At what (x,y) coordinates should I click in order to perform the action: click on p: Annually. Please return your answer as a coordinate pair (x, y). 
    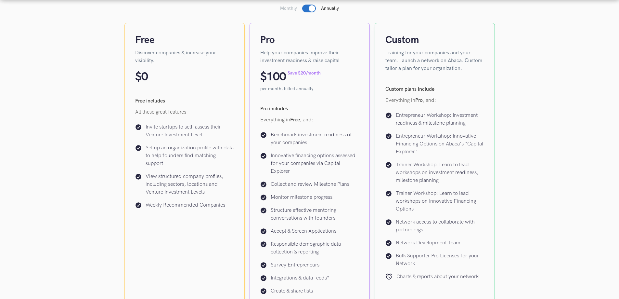
    Looking at the image, I should click on (330, 8).